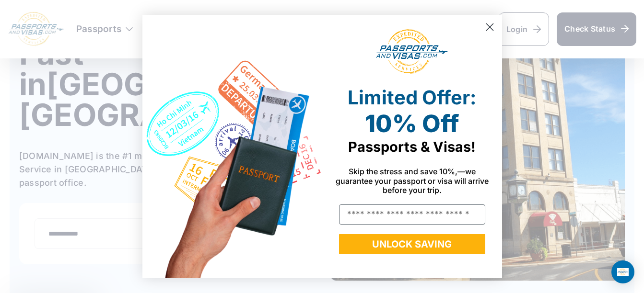 The image size is (644, 293). Describe the element at coordinates (411, 124) in the screenshot. I see `span: 10% Off` at that location.